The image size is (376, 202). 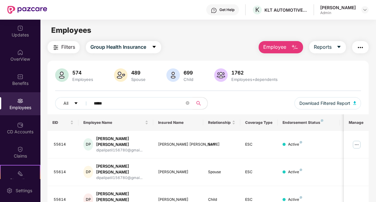 I want to click on span: Download Filtered Report, so click(x=325, y=103).